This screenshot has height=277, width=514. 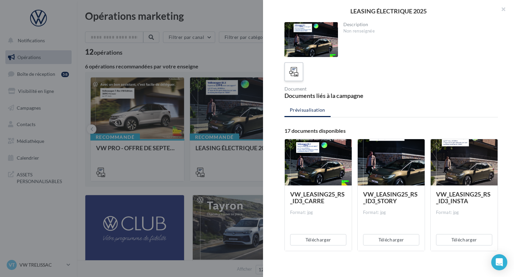 I want to click on div: LEASING ÉLECTRIQUE 2025, so click(x=389, y=11).